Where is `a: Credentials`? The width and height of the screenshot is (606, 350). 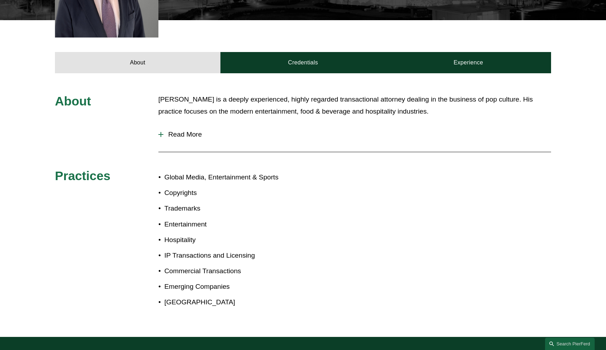
a: Credentials is located at coordinates (303, 63).